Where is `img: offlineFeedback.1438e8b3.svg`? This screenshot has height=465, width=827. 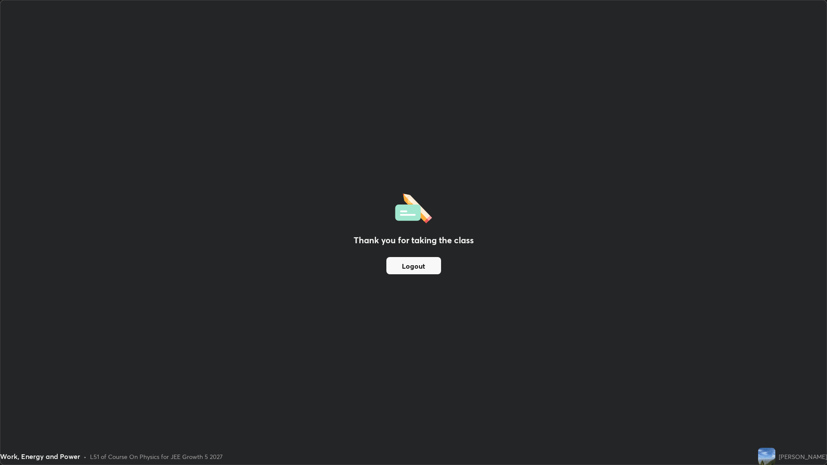 img: offlineFeedback.1438e8b3.svg is located at coordinates (413, 207).